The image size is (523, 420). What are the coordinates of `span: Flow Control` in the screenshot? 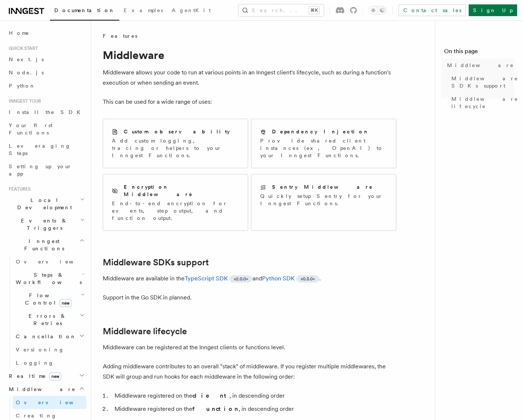 It's located at (47, 299).